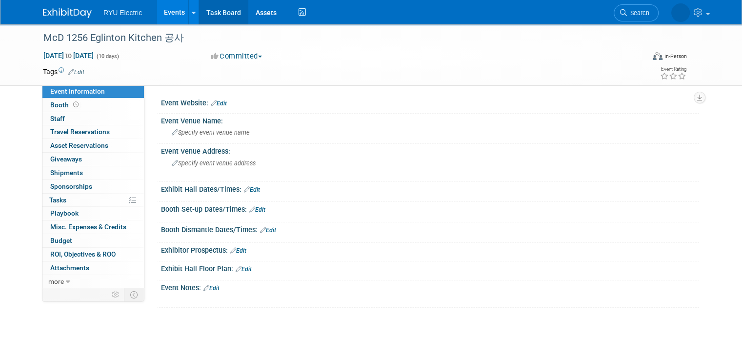 This screenshot has height=339, width=742. I want to click on span: Booth not reserved yet, so click(76, 104).